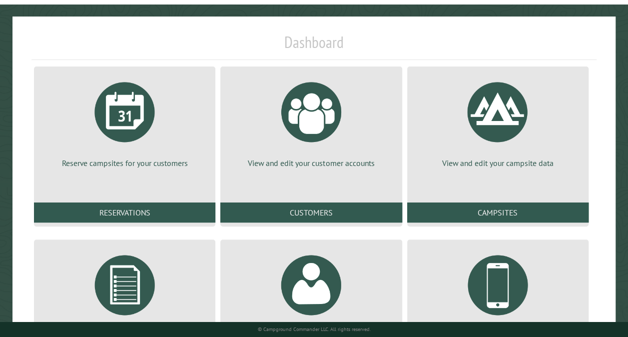  Describe the element at coordinates (497, 212) in the screenshot. I see `a: Campsites` at that location.